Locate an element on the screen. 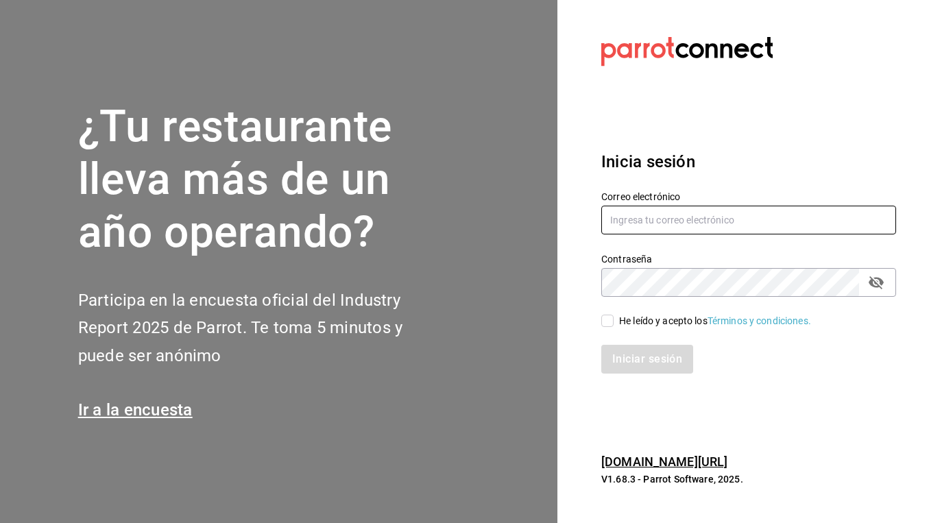 Image resolution: width=929 pixels, height=523 pixels. div: He leído y acepto los is located at coordinates (715, 321).